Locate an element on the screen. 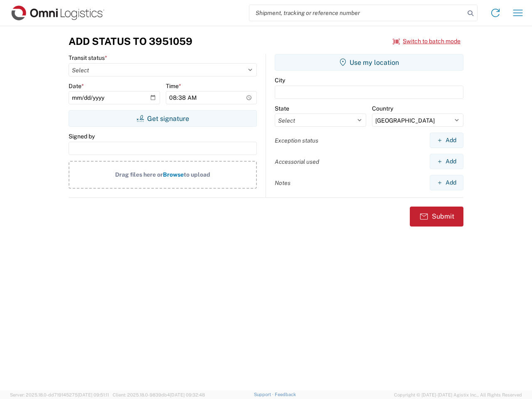 Image resolution: width=532 pixels, height=399 pixels. label: Notes is located at coordinates (283, 183).